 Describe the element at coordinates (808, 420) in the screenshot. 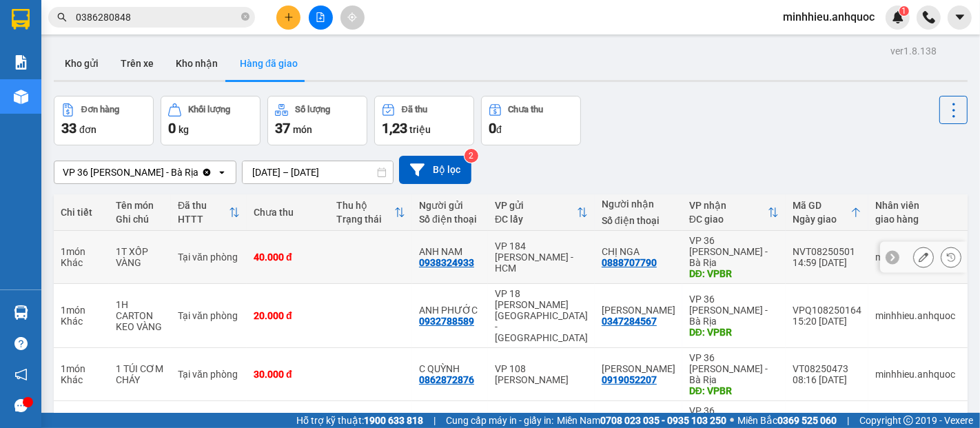

I see `strong: 0369 525 060` at that location.